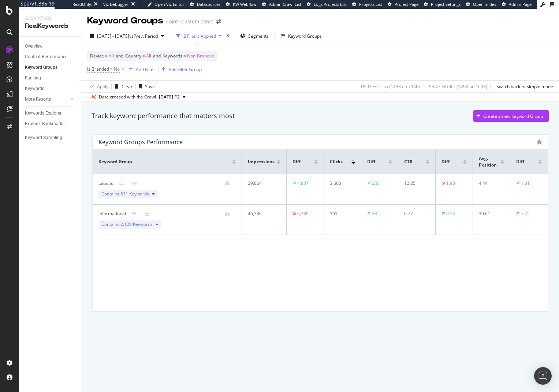 This screenshot has width=559, height=392. What do you see at coordinates (370, 4) in the screenshot?
I see `span: Projects List` at bounding box center [370, 4].